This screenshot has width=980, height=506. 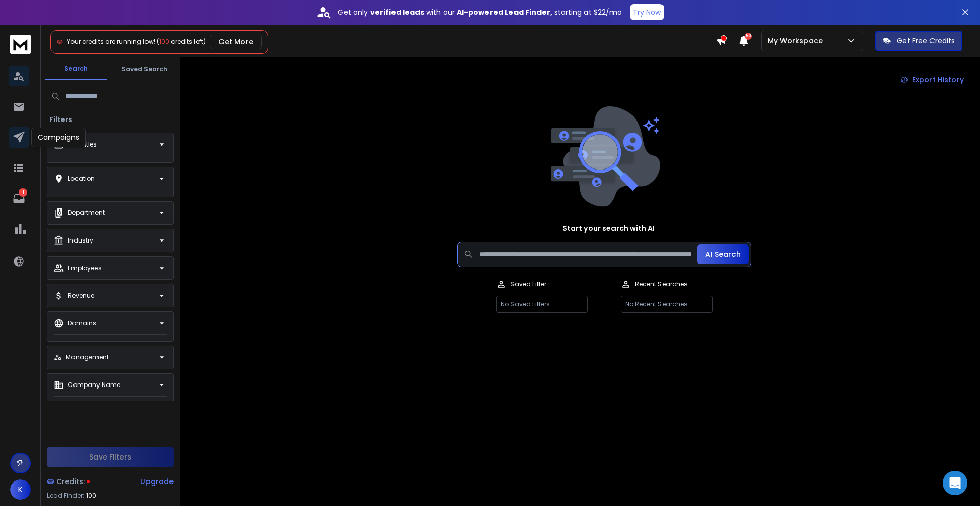 I want to click on p: My Workspace, so click(x=797, y=41).